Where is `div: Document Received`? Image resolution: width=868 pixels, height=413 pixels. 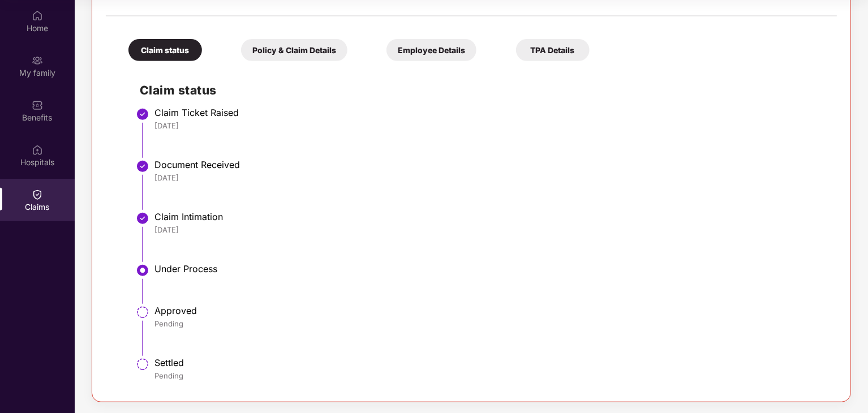
div: Document Received is located at coordinates (489, 165).